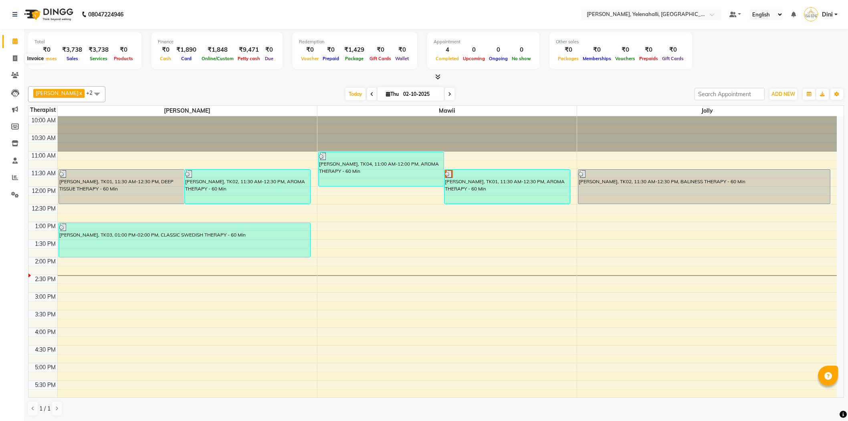 The width and height of the screenshot is (848, 421). What do you see at coordinates (447, 50) in the screenshot?
I see `div: 4` at bounding box center [447, 50].